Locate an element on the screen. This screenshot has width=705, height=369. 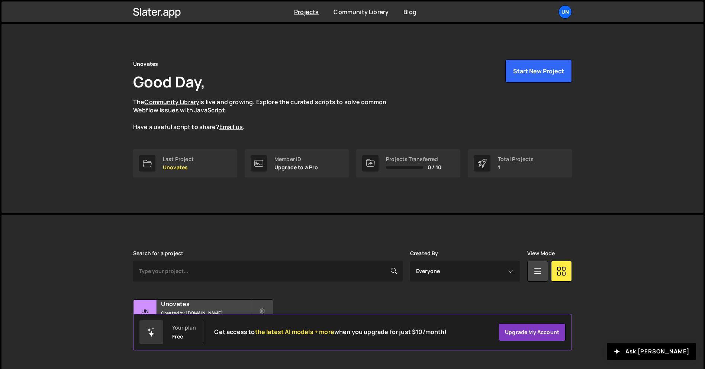
a: Upgrade my account is located at coordinates (532, 332).